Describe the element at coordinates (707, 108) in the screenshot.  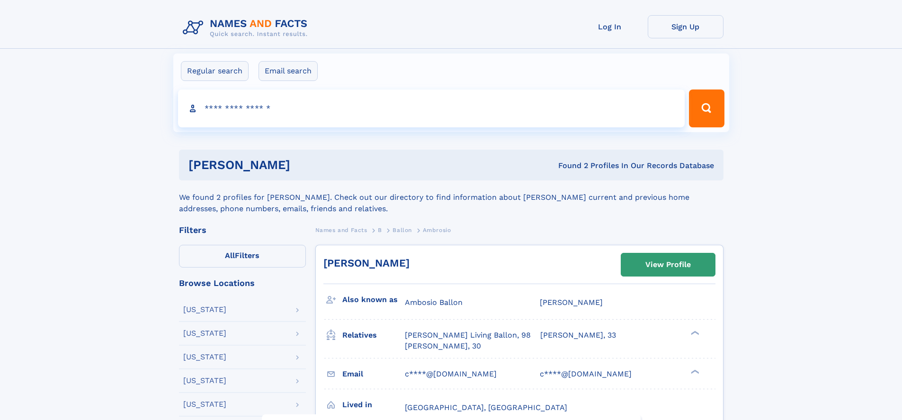
I see `button: Search Button` at that location.